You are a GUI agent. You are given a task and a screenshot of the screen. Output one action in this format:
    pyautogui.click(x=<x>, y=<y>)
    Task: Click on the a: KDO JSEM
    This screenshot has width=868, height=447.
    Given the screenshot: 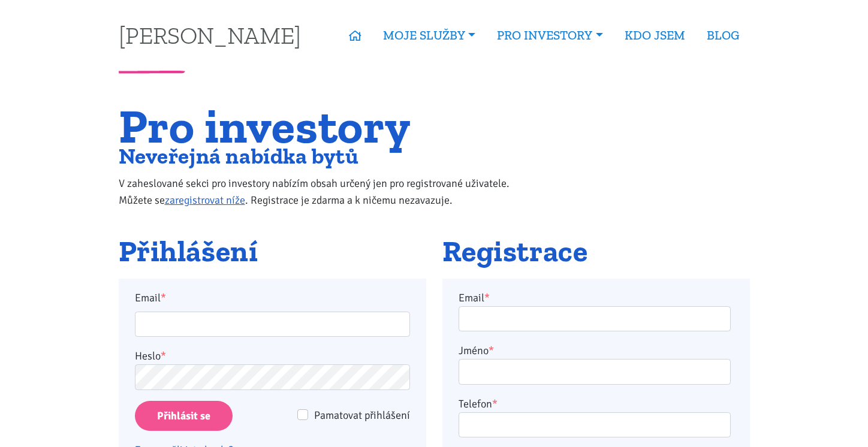 What is the action you would take?
    pyautogui.click(x=655, y=36)
    